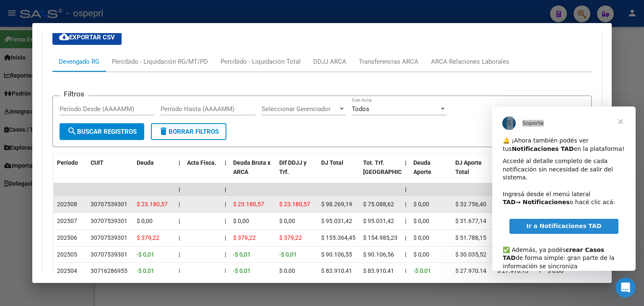 This screenshot has width=644, height=306. I want to click on datatable-header-cell: Deuda Bruta x ARCA, so click(253, 172).